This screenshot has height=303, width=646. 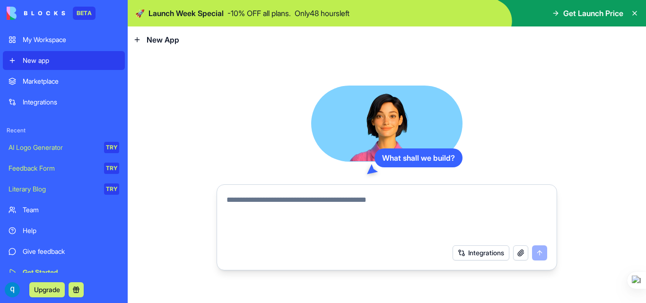 What do you see at coordinates (53, 189) in the screenshot?
I see `div: Literary Blog` at bounding box center [53, 189].